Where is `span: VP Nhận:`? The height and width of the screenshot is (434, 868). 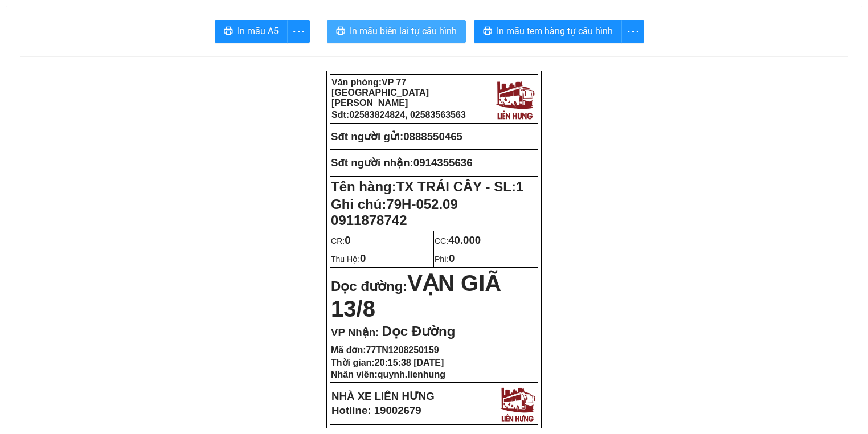 span: VP Nhận: is located at coordinates (355, 332).